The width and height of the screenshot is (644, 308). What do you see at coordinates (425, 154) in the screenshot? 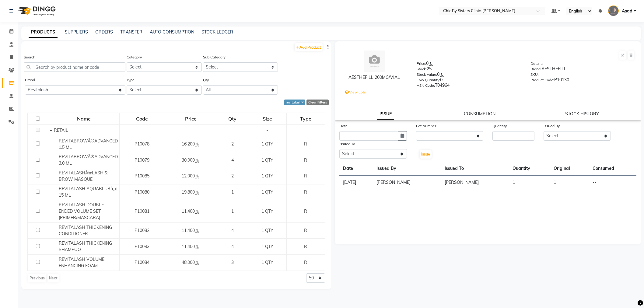
I see `span: Issue` at bounding box center [425, 154].